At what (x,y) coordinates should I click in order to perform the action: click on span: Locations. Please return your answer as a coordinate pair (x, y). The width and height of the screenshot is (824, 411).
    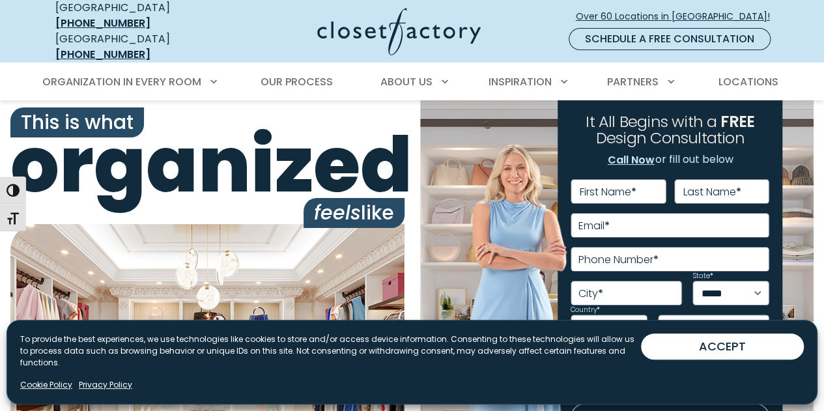
    Looking at the image, I should click on (748, 81).